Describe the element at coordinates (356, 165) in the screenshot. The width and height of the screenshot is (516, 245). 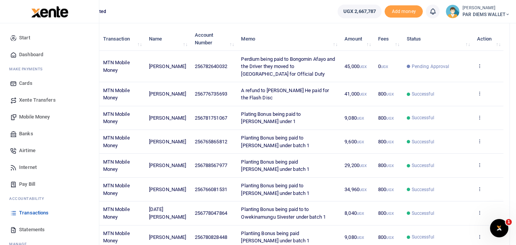
I see `span: 29,200` at that location.